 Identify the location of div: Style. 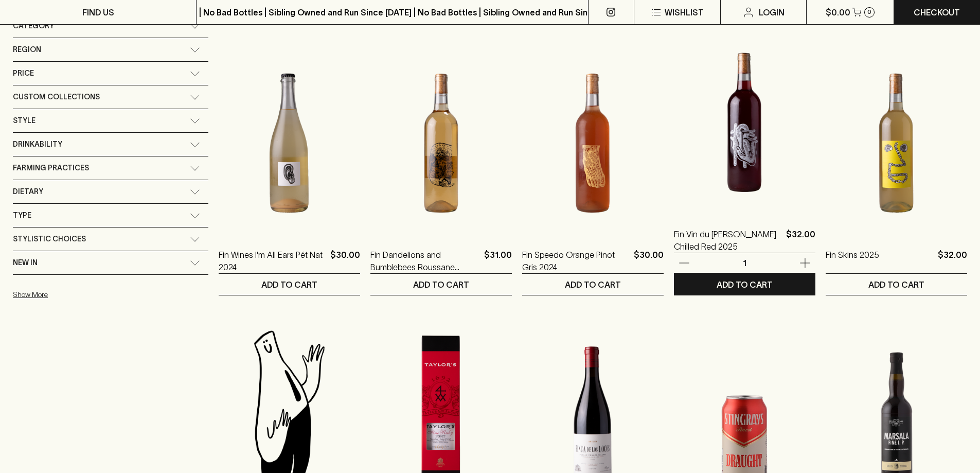
(110, 121).